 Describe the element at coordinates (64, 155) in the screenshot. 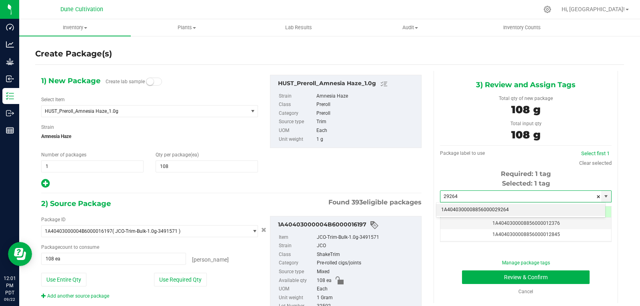

I see `span: Number of packages` at that location.